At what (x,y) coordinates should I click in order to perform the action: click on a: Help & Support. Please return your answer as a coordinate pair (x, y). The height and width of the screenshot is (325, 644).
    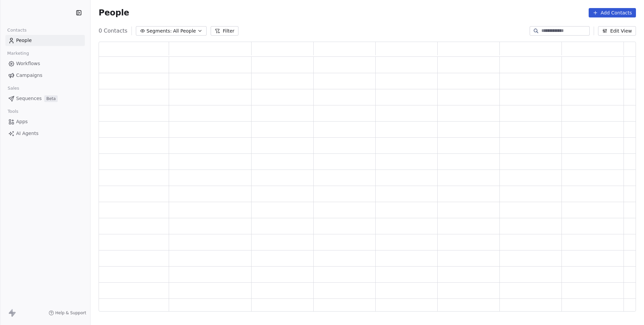
    Looking at the image, I should click on (67, 313).